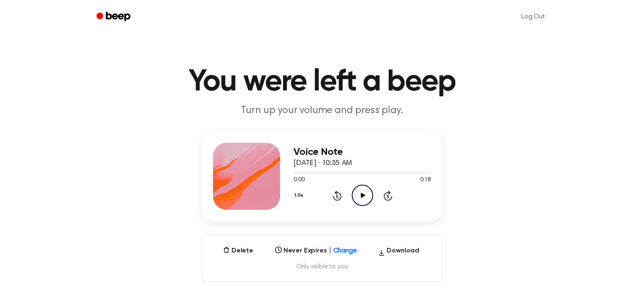 This screenshot has height=291, width=644. What do you see at coordinates (362, 152) in the screenshot?
I see `h3: Voice Note` at bounding box center [362, 152].